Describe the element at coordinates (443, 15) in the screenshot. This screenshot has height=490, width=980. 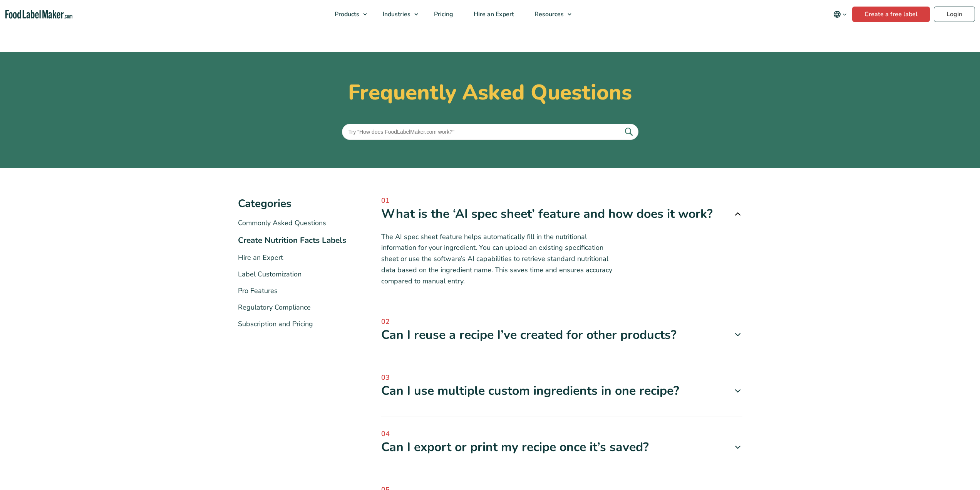
I see `span: Pricing` at that location.